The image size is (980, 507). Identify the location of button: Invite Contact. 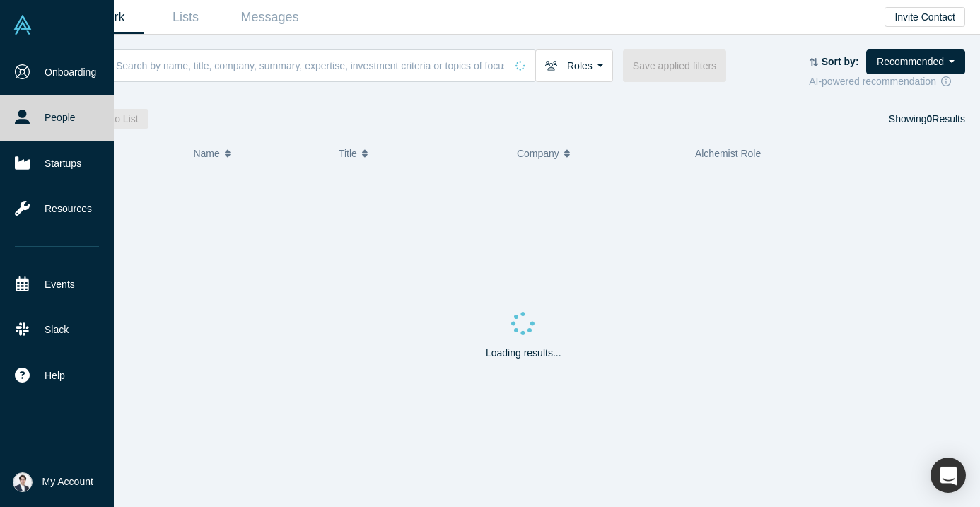
(925, 17).